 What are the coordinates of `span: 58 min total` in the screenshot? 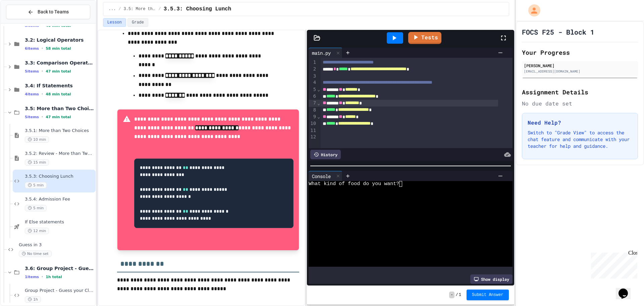 It's located at (58, 48).